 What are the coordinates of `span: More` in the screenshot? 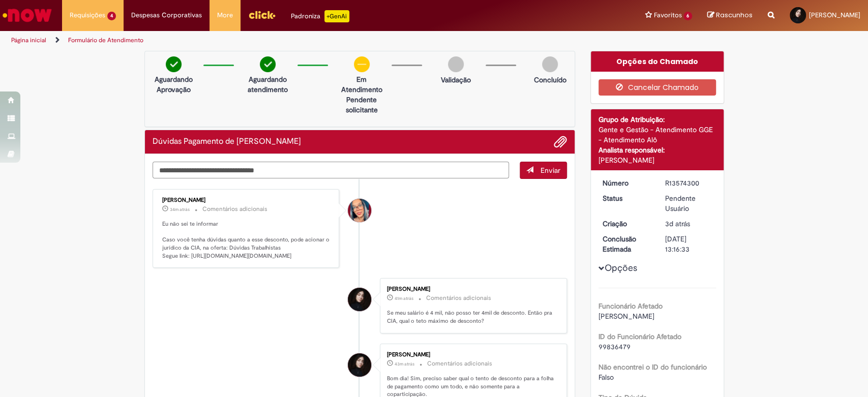 It's located at (225, 15).